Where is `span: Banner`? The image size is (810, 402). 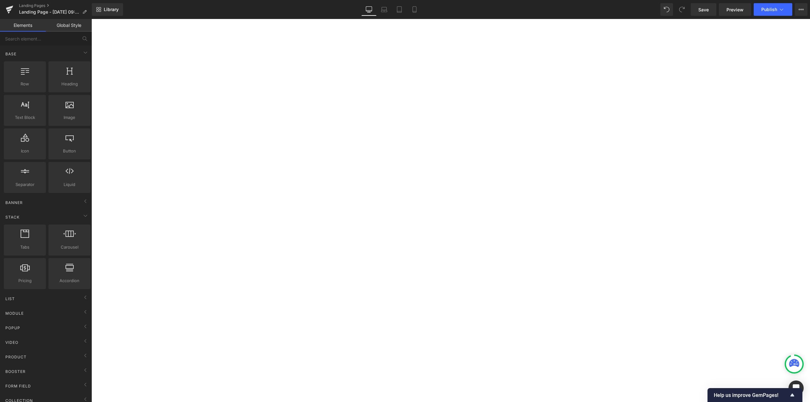
span: Banner is located at coordinates (14, 203).